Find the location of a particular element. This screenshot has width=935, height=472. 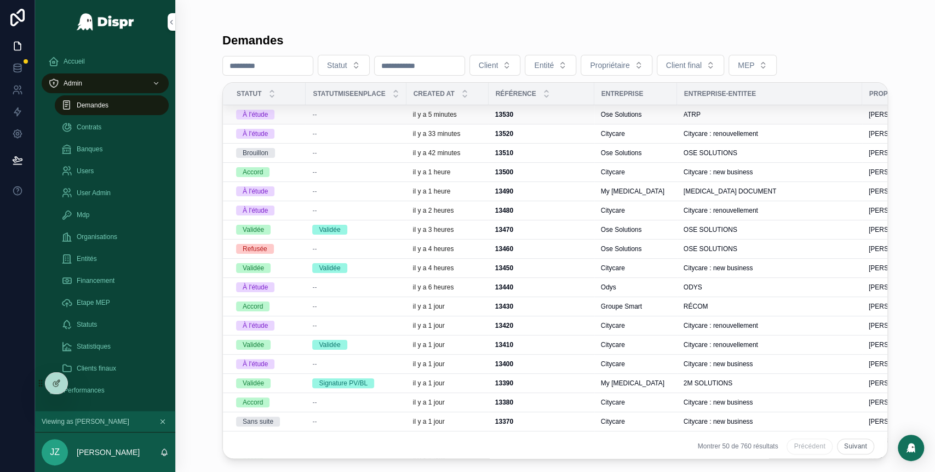

strong: 13520 is located at coordinates (504, 134).